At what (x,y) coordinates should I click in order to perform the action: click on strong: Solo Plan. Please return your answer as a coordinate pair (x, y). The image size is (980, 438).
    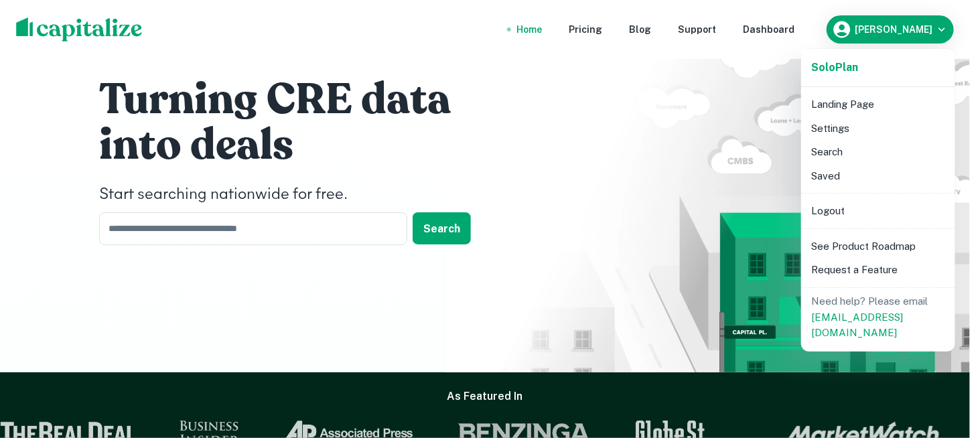
    Looking at the image, I should click on (835, 67).